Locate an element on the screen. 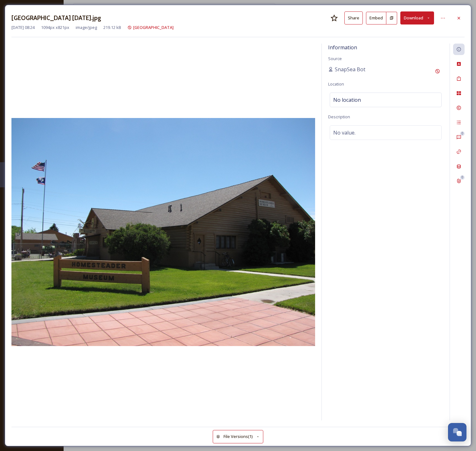 Image resolution: width=476 pixels, height=451 pixels. span: 1094 px x 821 px is located at coordinates (55, 27).